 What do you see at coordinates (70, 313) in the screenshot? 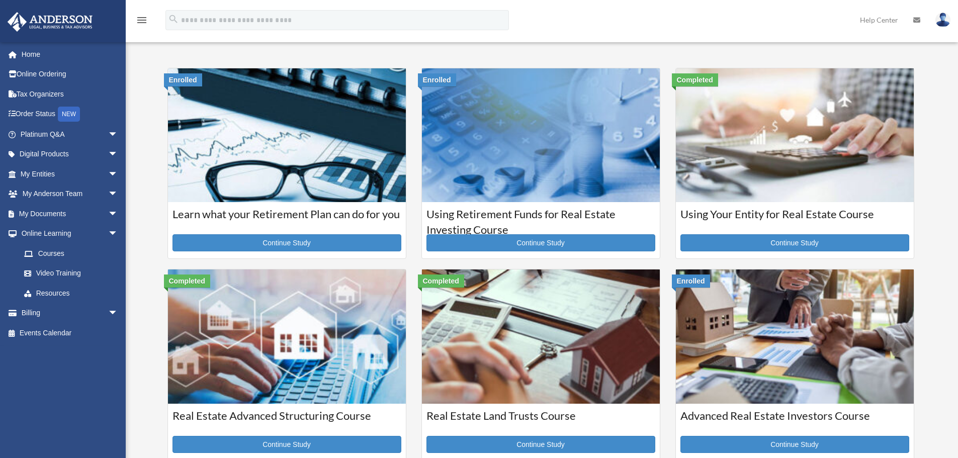
I see `a: Billingarrow_drop_down` at bounding box center [70, 313].